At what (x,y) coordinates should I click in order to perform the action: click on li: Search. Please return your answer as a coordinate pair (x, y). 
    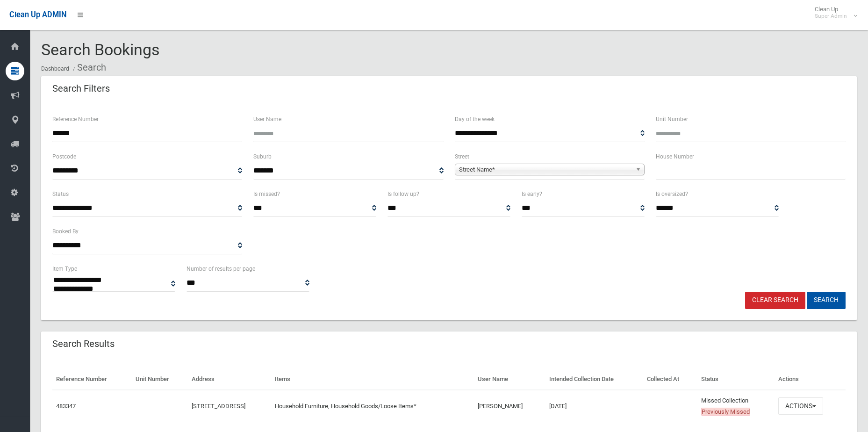
    Looking at the image, I should click on (88, 67).